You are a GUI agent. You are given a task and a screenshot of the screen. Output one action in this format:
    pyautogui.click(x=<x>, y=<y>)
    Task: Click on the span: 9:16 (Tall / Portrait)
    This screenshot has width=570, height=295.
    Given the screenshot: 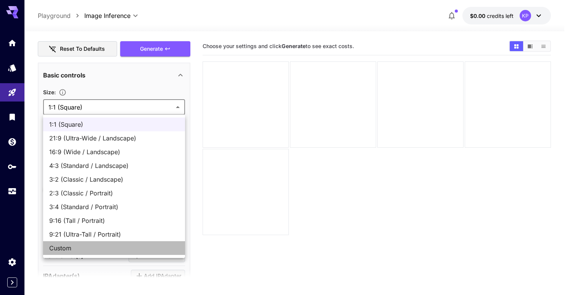 What is the action you would take?
    pyautogui.click(x=114, y=221)
    